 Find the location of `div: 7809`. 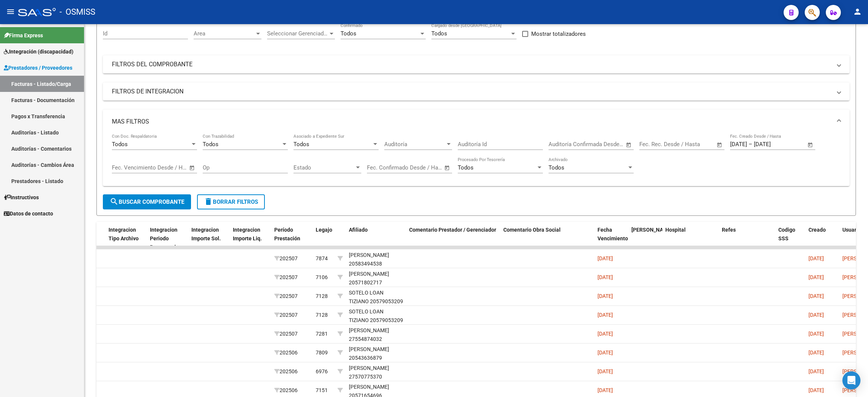

div: 7809 is located at coordinates (321, 353).